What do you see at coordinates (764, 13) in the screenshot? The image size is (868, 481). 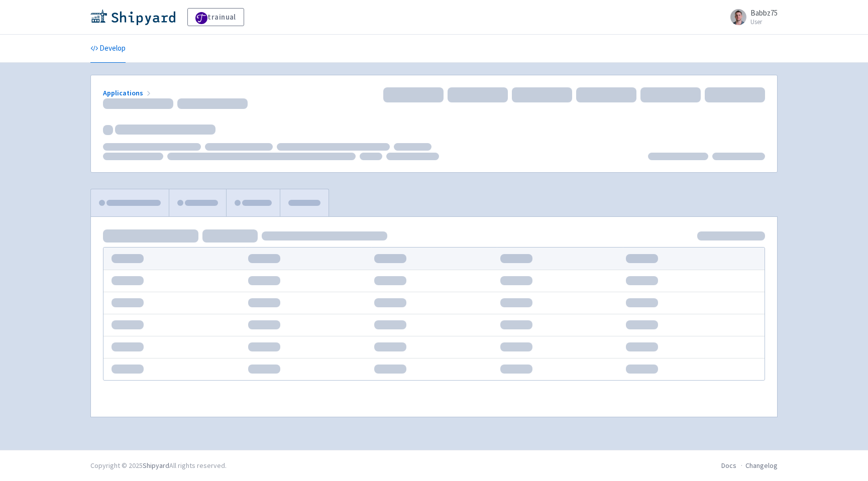 I see `span: Babbz75` at bounding box center [764, 13].